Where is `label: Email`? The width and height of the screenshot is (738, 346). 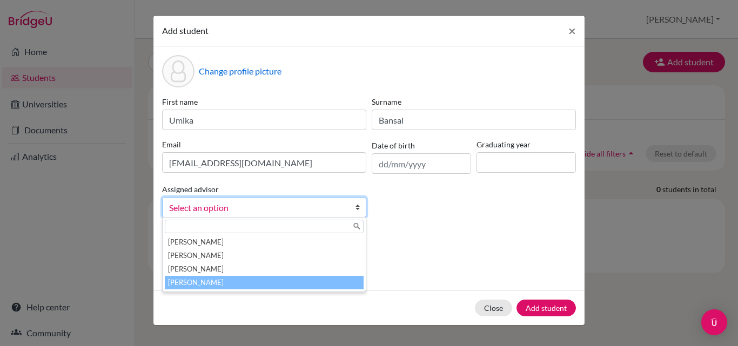 label: Email is located at coordinates (264, 144).